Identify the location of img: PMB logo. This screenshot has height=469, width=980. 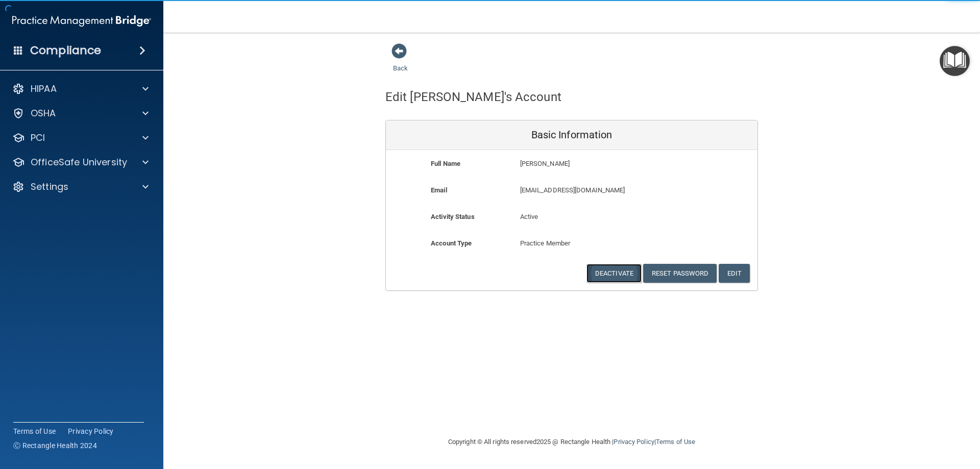
(82, 21).